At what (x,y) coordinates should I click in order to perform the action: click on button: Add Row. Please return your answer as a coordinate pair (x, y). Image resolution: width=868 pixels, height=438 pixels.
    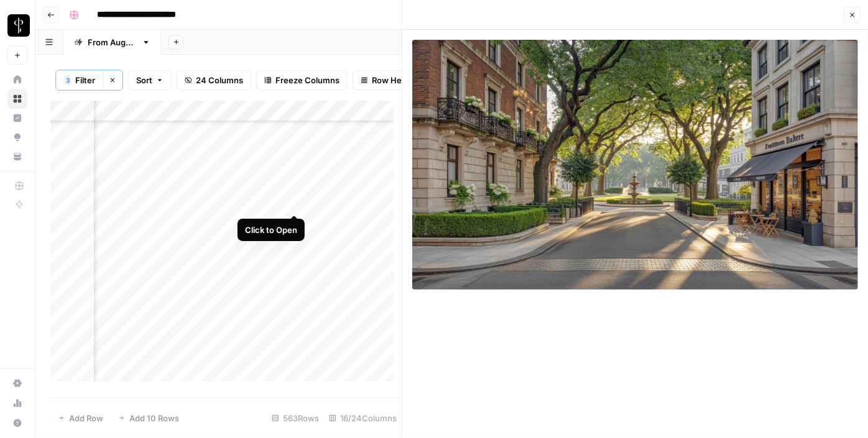
    Looking at the image, I should click on (81, 419).